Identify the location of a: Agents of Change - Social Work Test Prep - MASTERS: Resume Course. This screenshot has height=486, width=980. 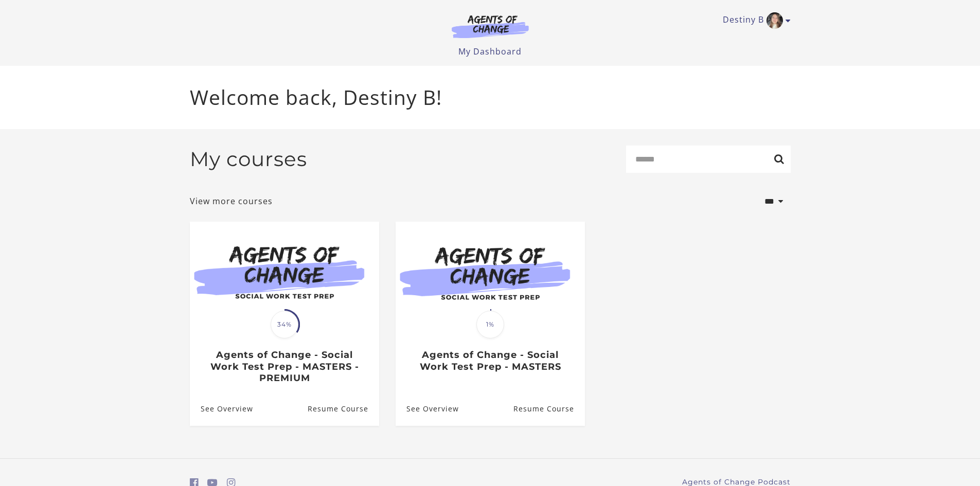
(548, 408).